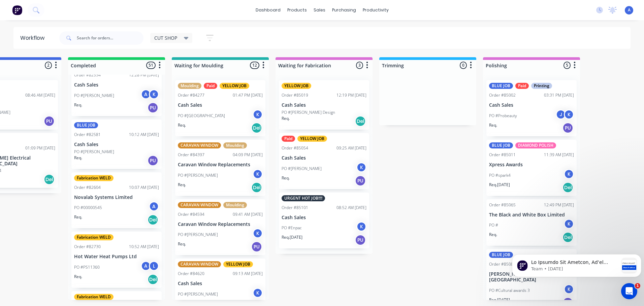  I want to click on p: Xpress Awards, so click(531, 165).